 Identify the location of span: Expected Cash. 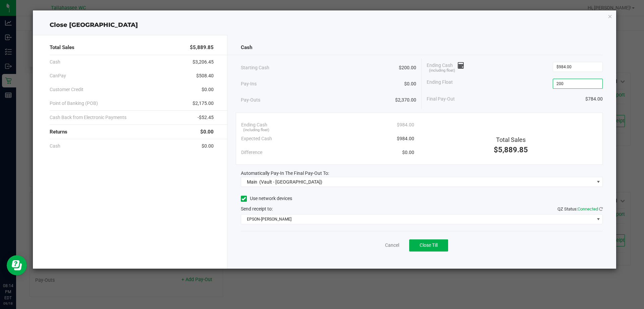
(257, 138).